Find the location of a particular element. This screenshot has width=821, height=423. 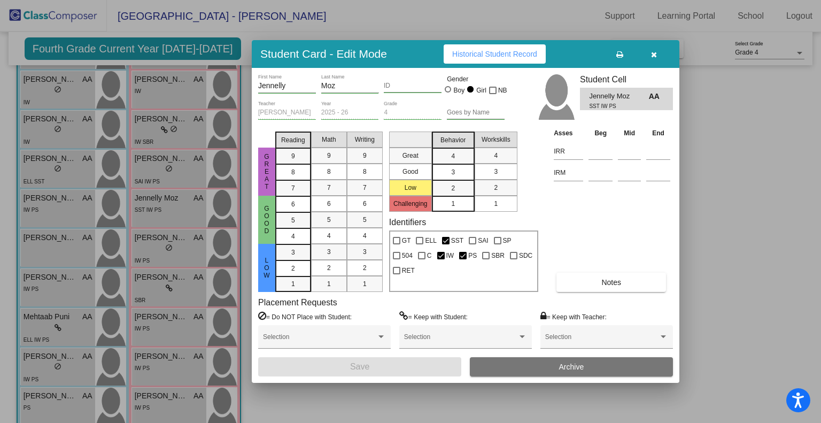

span: Workskills is located at coordinates (496, 140).